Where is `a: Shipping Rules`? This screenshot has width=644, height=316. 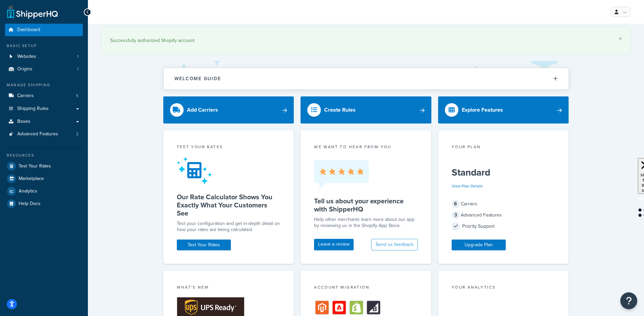 a: Shipping Rules is located at coordinates (44, 109).